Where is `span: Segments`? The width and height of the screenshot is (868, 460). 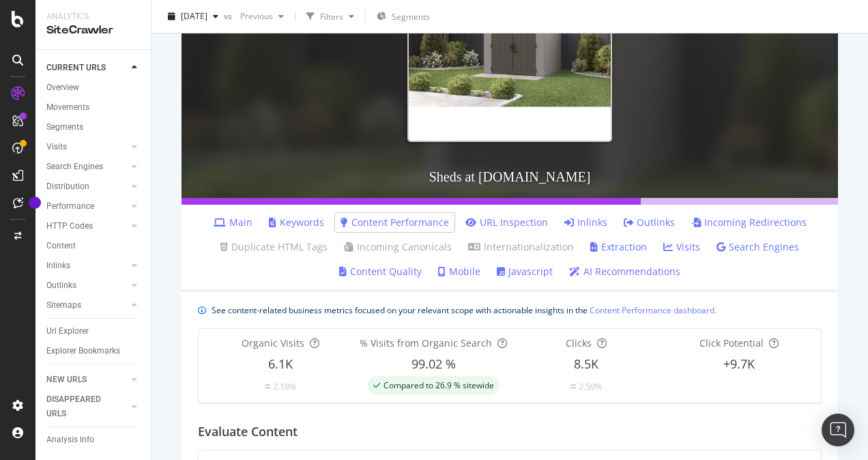 span: Segments is located at coordinates (411, 17).